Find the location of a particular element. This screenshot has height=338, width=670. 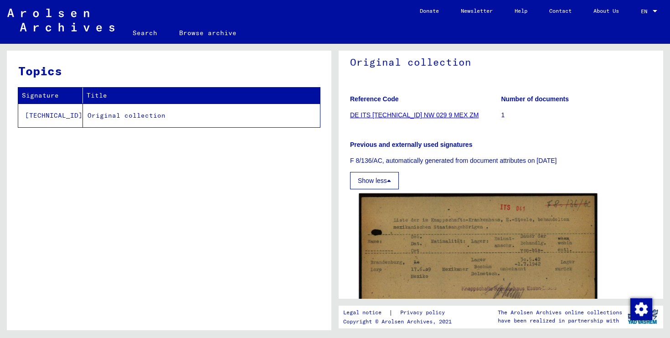

a: Browse archive is located at coordinates (208, 33).